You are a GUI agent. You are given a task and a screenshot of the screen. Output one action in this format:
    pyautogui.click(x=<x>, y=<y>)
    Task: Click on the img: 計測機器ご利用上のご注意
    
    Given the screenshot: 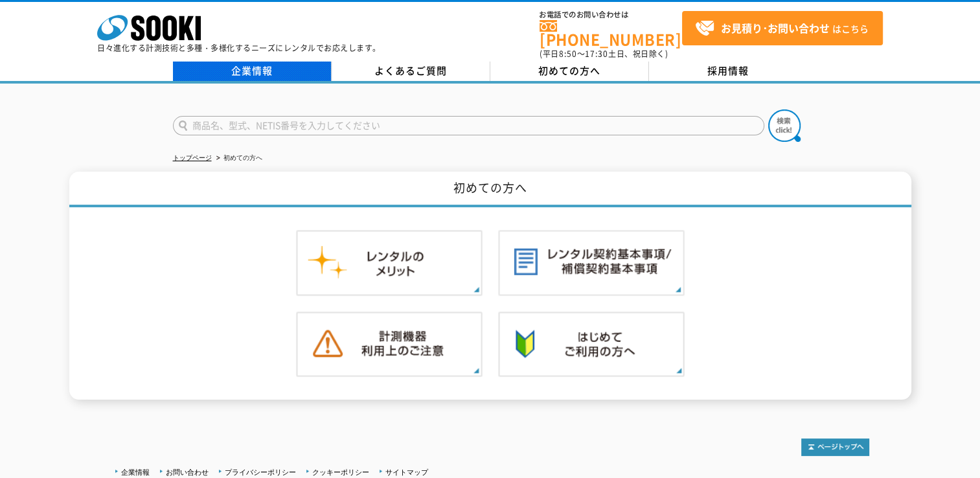 What is the action you would take?
    pyautogui.click(x=389, y=345)
    